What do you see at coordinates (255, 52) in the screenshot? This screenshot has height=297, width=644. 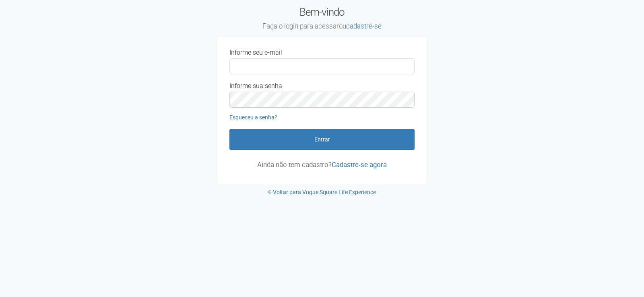 I see `label: Informe seu e-mail` at bounding box center [255, 52].